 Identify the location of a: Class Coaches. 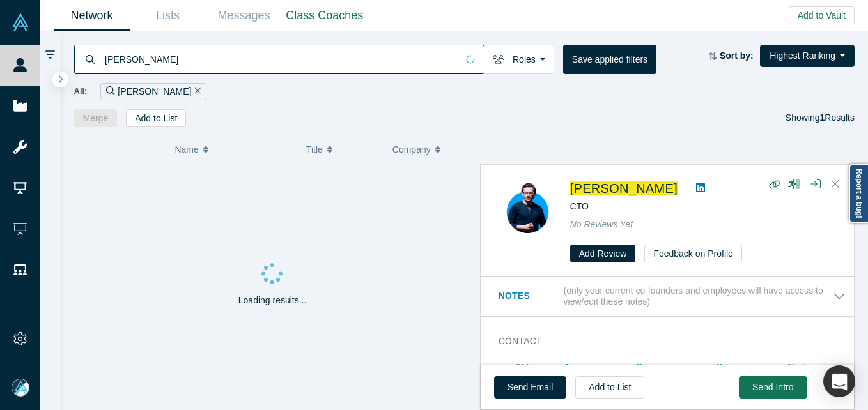
(325, 16).